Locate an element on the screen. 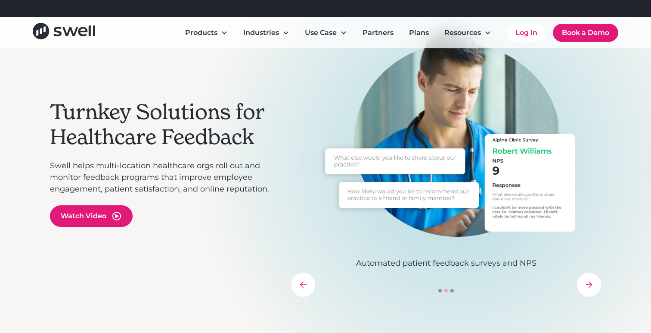 This screenshot has height=333, width=651. div: Show slide 2 of 3 is located at coordinates (446, 290).